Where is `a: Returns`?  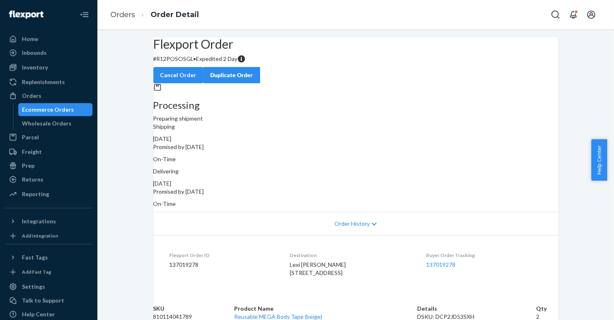 a: Returns is located at coordinates (49, 179).